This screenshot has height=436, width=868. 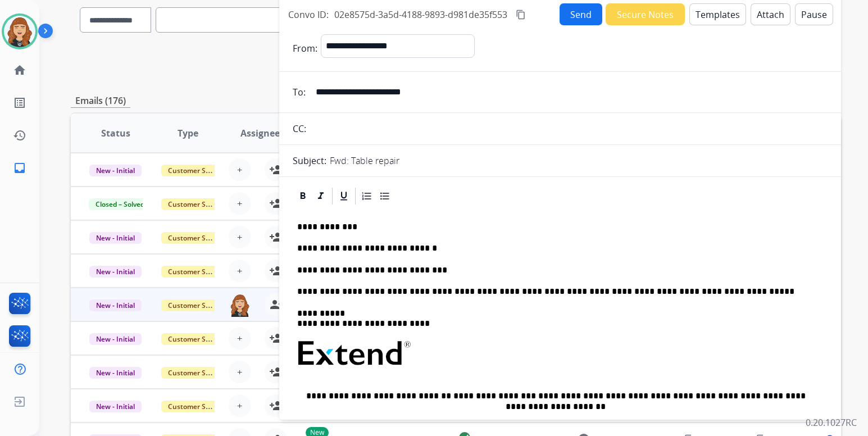 I want to click on span: 02e8575d-3a5d-4188-9893-d981de35f553, so click(x=421, y=14).